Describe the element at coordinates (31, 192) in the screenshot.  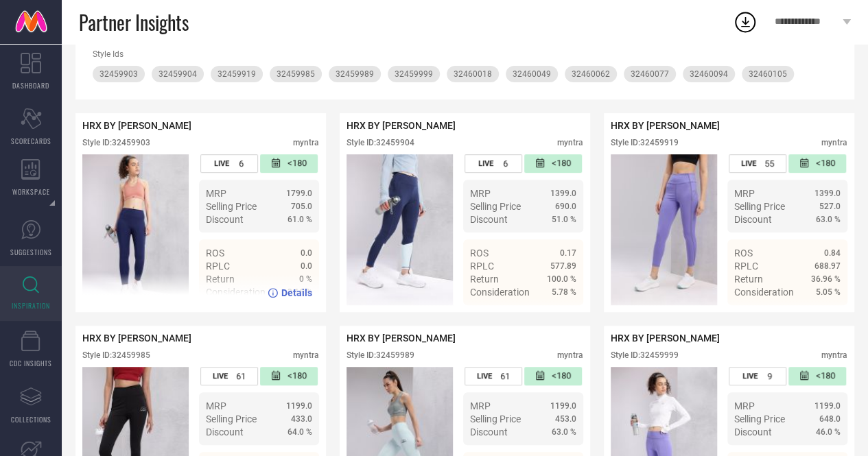
I see `span: WORKSPACE` at that location.